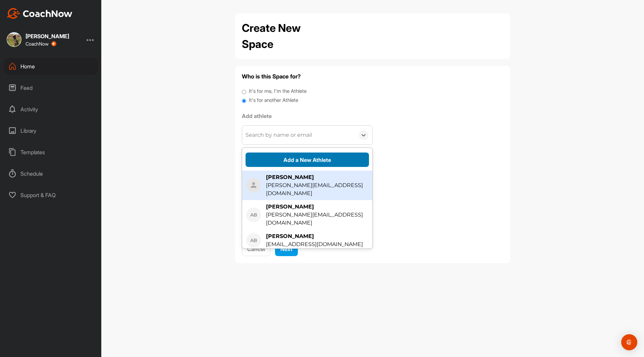 The width and height of the screenshot is (644, 357). What do you see at coordinates (308, 159) in the screenshot?
I see `button: Add a New Athlete` at bounding box center [308, 159].